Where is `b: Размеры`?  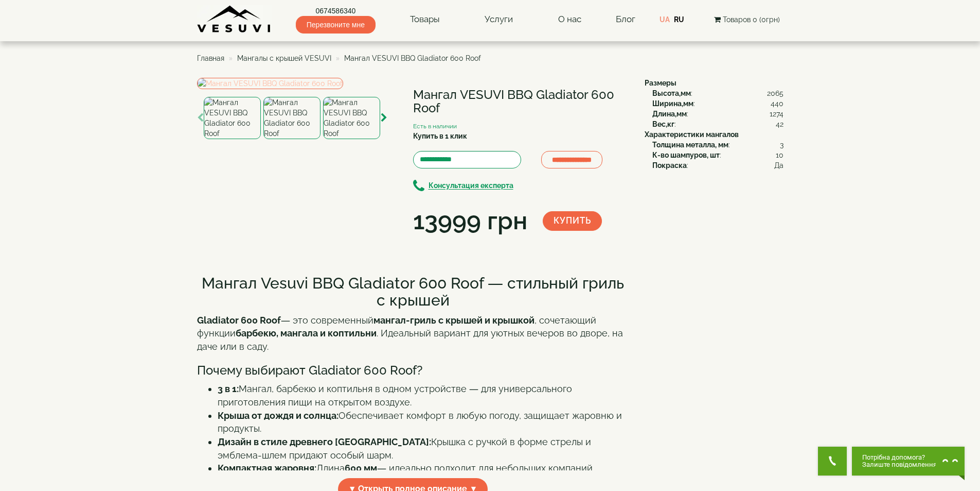 b: Размеры is located at coordinates (661, 83).